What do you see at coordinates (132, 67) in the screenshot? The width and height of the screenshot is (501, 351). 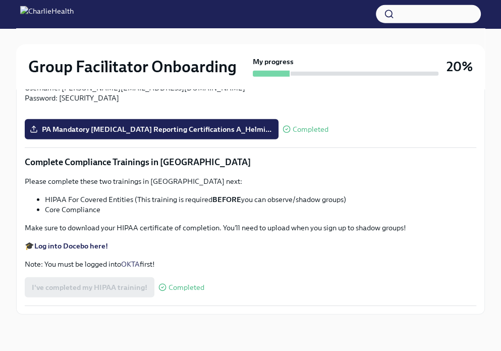 I see `h2: Group Facilitator Onboarding` at bounding box center [132, 67].